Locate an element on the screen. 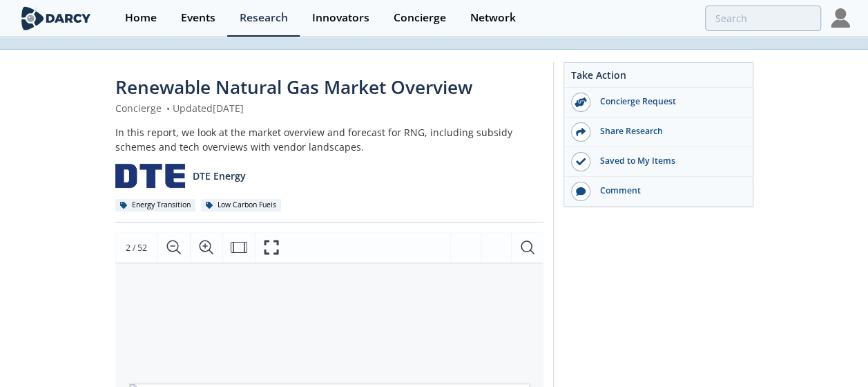 The width and height of the screenshot is (868, 387). img: Profile is located at coordinates (840, 18).